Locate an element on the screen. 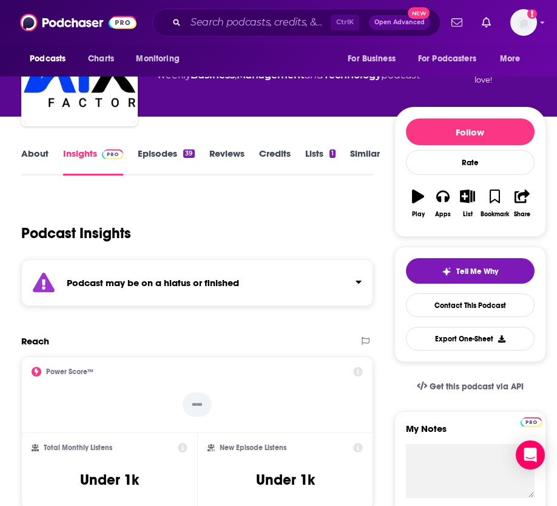  span: More is located at coordinates (510, 59).